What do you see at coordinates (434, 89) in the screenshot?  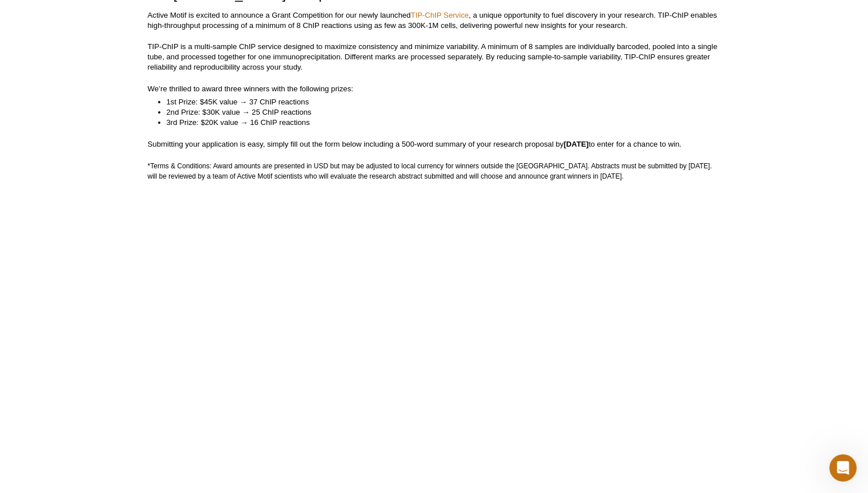 I see `p: We’re thrilled to award three winners with the following prizes:` at bounding box center [434, 89].